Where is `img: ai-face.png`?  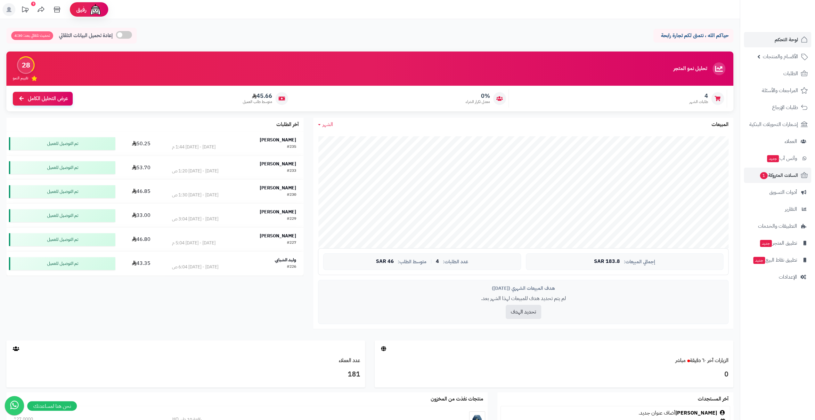
img: ai-face.png is located at coordinates (95, 10).